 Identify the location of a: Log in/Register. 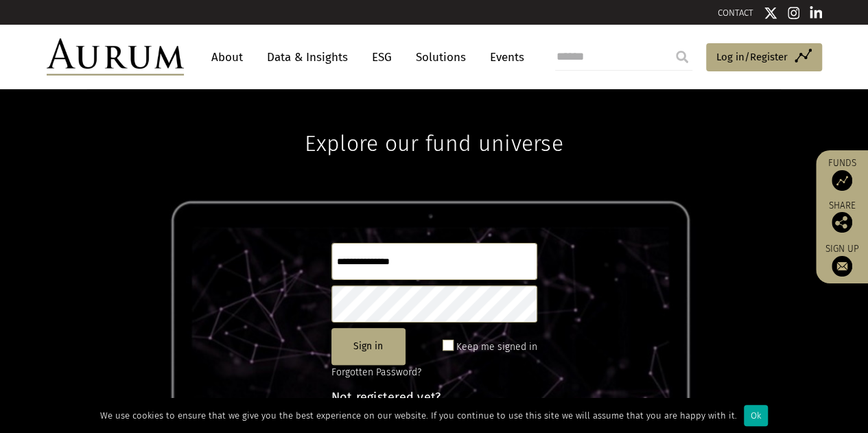
(764, 57).